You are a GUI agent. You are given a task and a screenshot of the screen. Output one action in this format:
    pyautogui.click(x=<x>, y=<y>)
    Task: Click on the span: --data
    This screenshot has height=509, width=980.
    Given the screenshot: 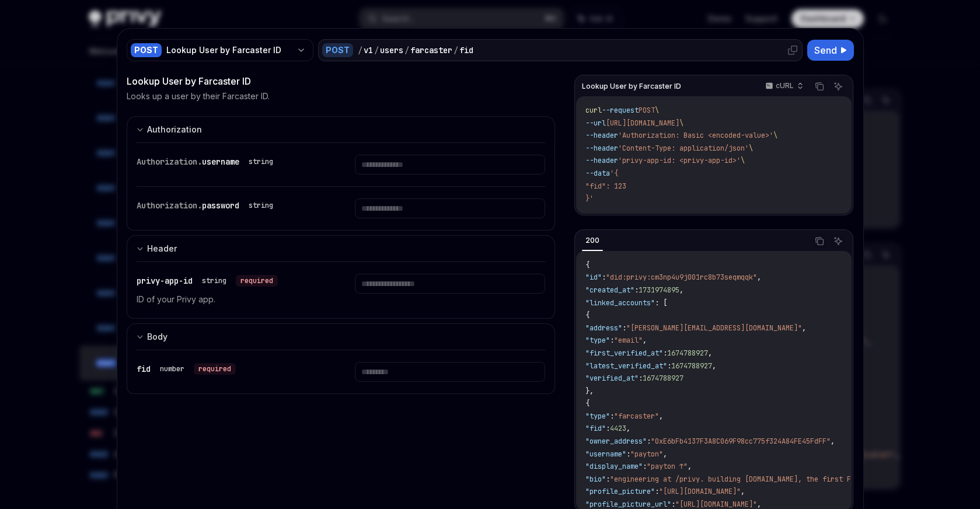 What is the action you would take?
    pyautogui.click(x=598, y=173)
    